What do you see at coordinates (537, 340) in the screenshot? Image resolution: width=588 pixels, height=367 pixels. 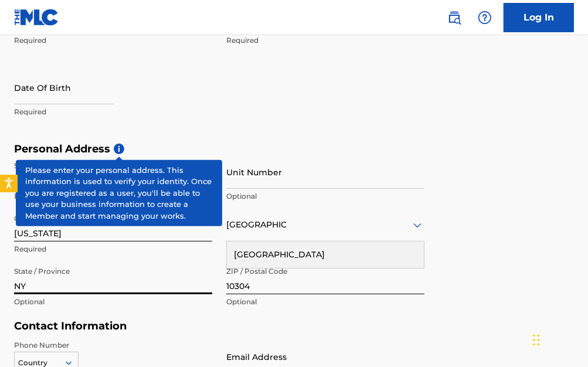 I see `div: Drag` at bounding box center [537, 340].